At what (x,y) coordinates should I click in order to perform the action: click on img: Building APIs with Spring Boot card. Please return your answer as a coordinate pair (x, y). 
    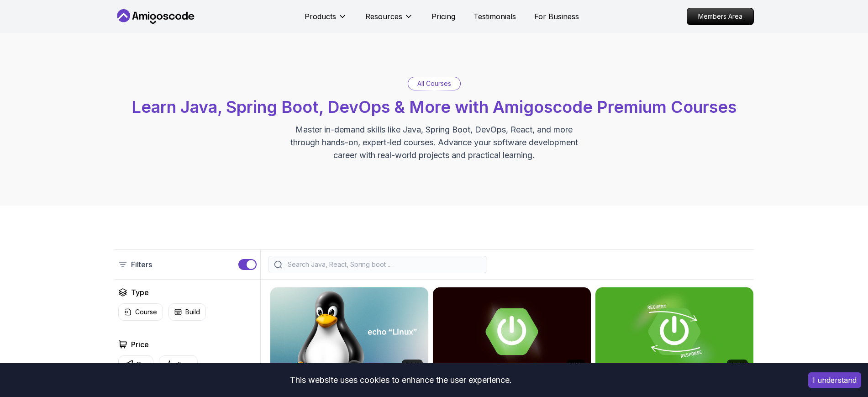
    Looking at the image, I should click on (675, 331).